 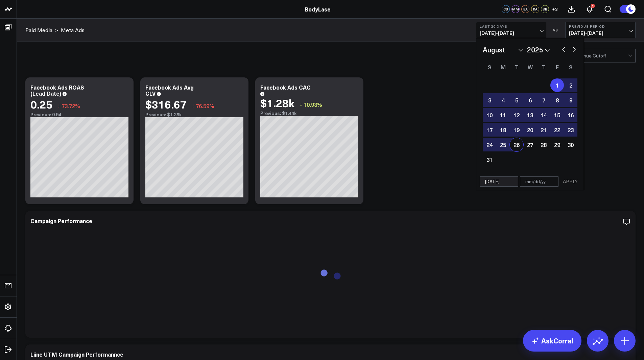 I want to click on div: 1, so click(x=593, y=6).